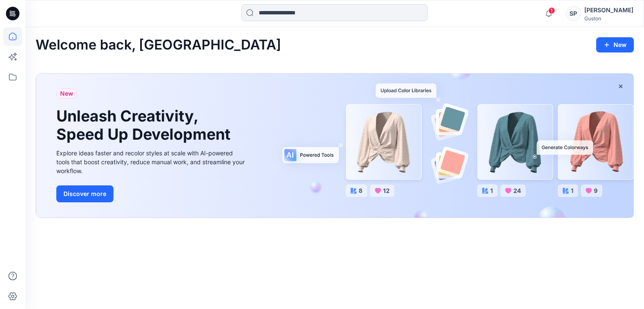  Describe the element at coordinates (609, 18) in the screenshot. I see `div: Guston` at that location.